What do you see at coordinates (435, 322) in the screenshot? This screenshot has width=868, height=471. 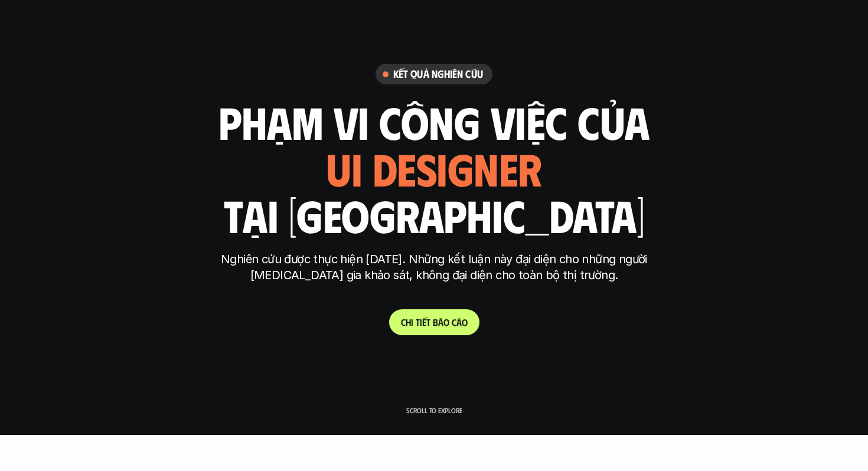 I see `span: b` at bounding box center [435, 322].